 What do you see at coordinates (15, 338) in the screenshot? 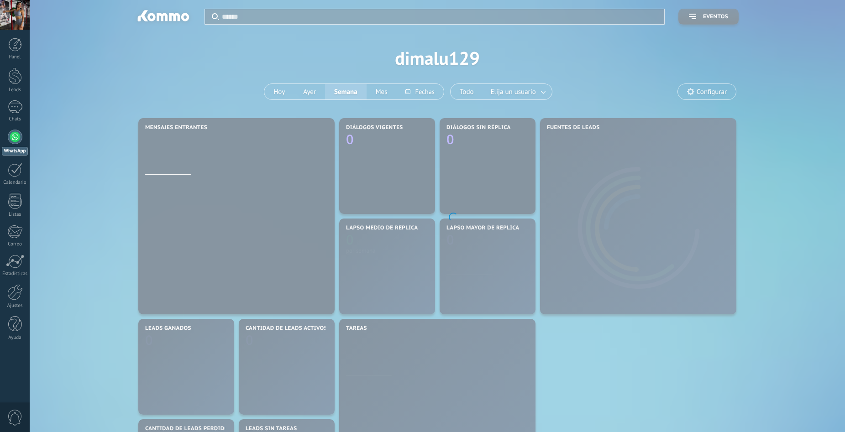
I see `div: Ayuda` at bounding box center [15, 338].